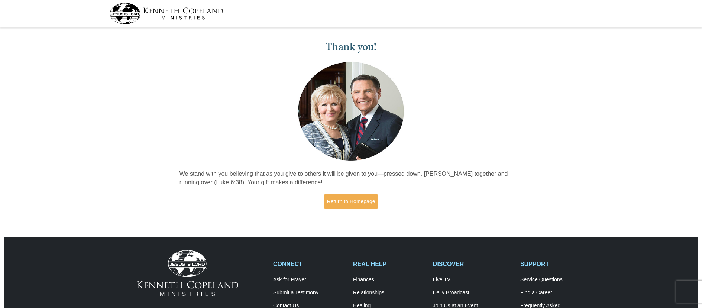 The image size is (702, 308). I want to click on p: We stand with you believing that as you give to others it will be given to you—pressed down, [PER..., so click(351, 178).